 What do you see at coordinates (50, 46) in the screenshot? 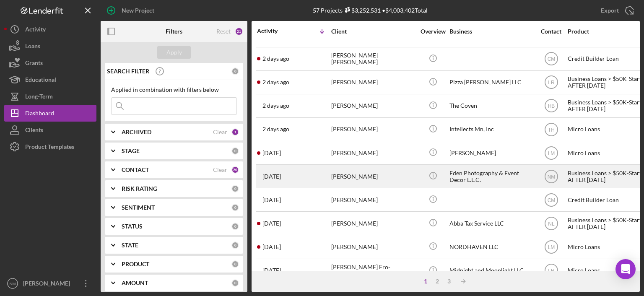
I see `button: Loans` at bounding box center [50, 46].